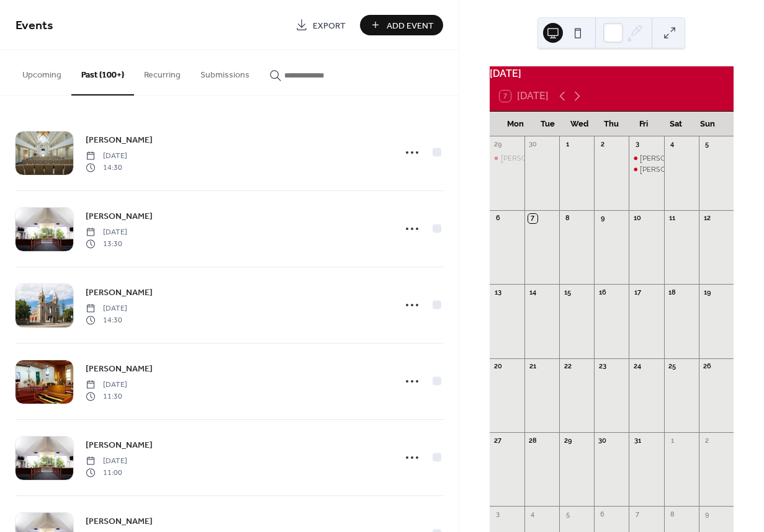  I want to click on div: 23, so click(602, 366).